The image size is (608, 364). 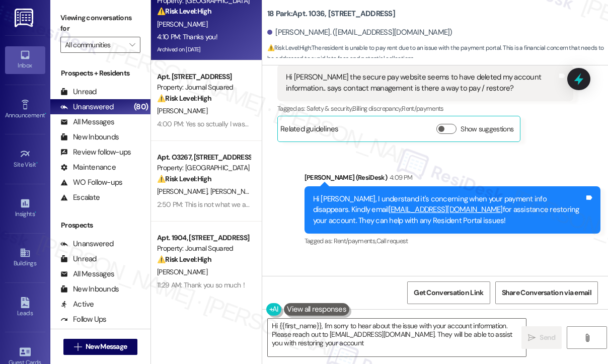 What do you see at coordinates (297, 124) in the screenshot?
I see `div: 4:00 PM: Yes so sctually I was never served papers for the court date so I will not be paying that` at bounding box center [297, 124].